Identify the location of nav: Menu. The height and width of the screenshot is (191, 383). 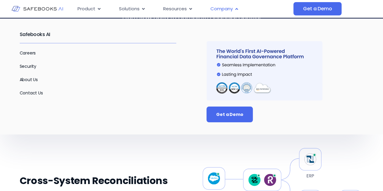
(183, 9).